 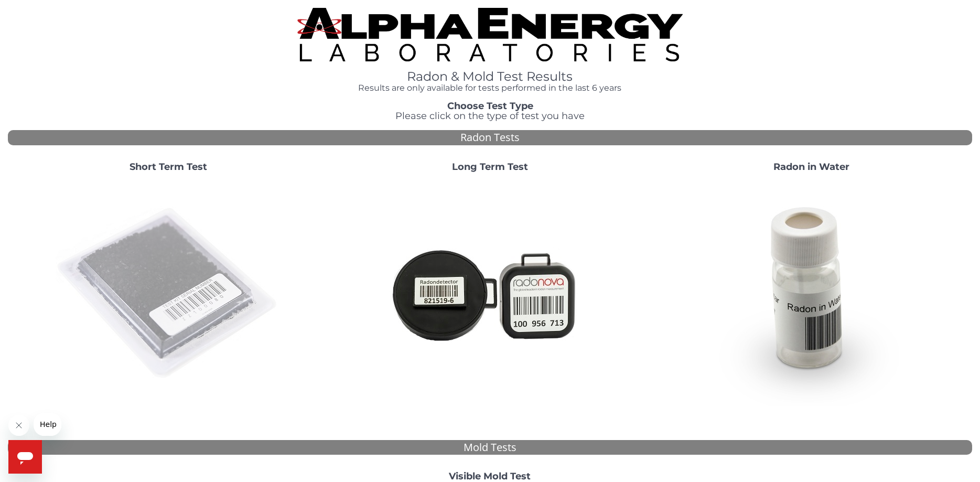 I want to click on span: Help, so click(x=15, y=11).